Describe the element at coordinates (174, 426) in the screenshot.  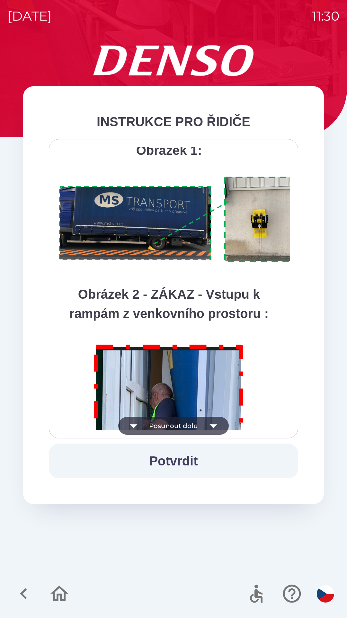
I see `button: Posunout dolů` at that location.